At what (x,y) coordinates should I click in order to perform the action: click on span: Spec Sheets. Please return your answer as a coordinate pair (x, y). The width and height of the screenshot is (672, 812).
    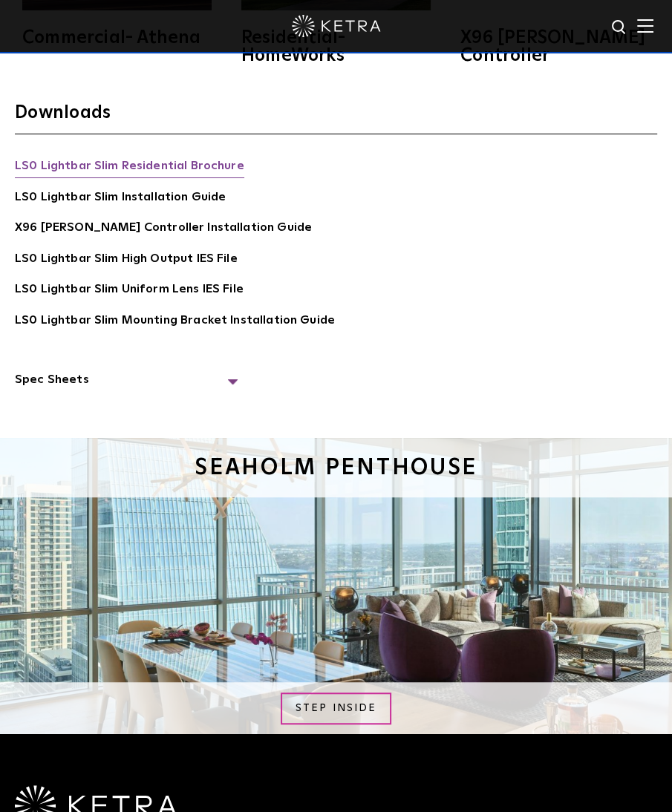
    Looking at the image, I should click on (126, 385).